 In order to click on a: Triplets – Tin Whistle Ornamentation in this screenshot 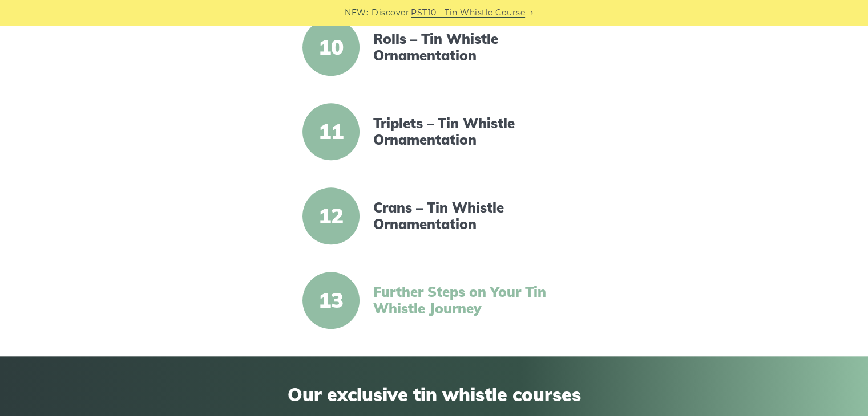, I will do `click(472, 132)`.